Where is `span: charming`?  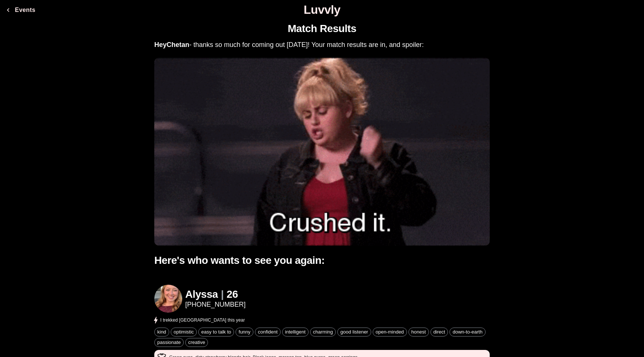 span: charming is located at coordinates (323, 331).